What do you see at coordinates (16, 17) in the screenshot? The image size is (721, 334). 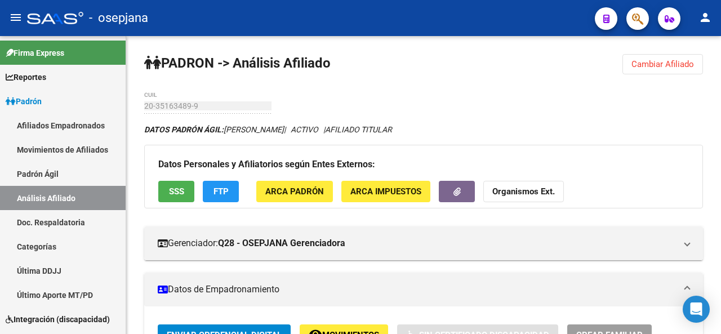 I see `mat-icon: menu` at bounding box center [16, 17].